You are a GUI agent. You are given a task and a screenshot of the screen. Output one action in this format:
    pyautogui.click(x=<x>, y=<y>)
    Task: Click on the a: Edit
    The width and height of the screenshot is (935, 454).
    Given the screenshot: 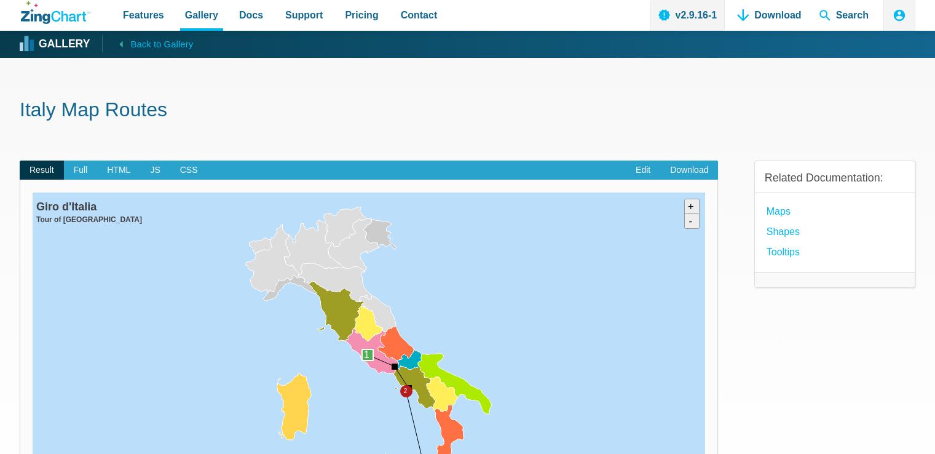 What is the action you would take?
    pyautogui.click(x=643, y=170)
    